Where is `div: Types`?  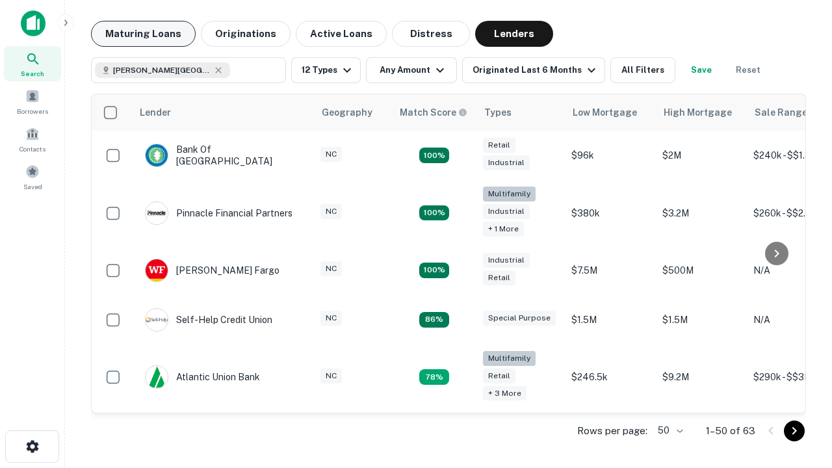
div: Types is located at coordinates (498, 112).